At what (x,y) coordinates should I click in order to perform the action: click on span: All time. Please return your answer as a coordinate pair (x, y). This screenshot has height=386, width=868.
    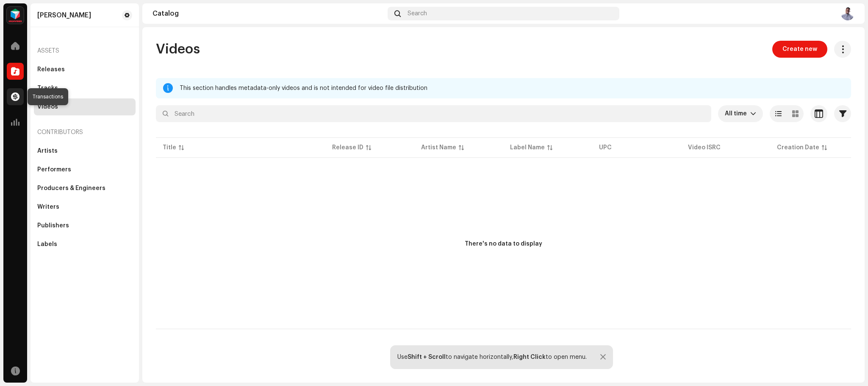
    Looking at the image, I should click on (737, 114).